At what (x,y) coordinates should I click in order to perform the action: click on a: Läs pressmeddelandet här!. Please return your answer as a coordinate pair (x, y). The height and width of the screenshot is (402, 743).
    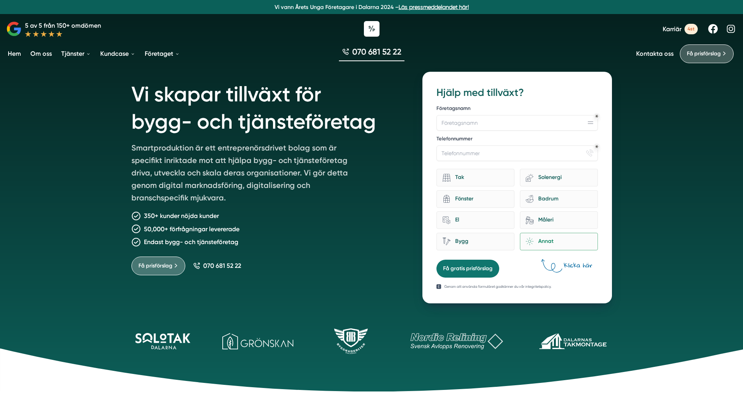
    Looking at the image, I should click on (434, 7).